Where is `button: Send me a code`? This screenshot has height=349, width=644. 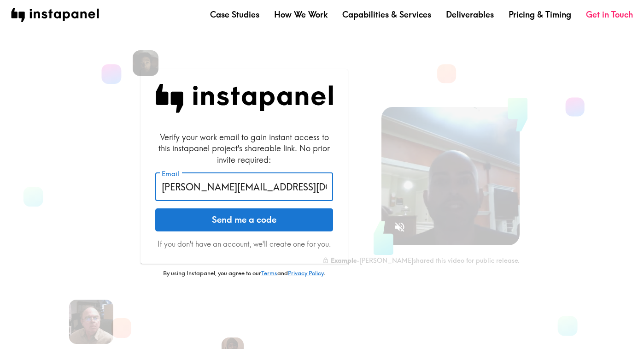 button: Send me a code is located at coordinates (244, 220).